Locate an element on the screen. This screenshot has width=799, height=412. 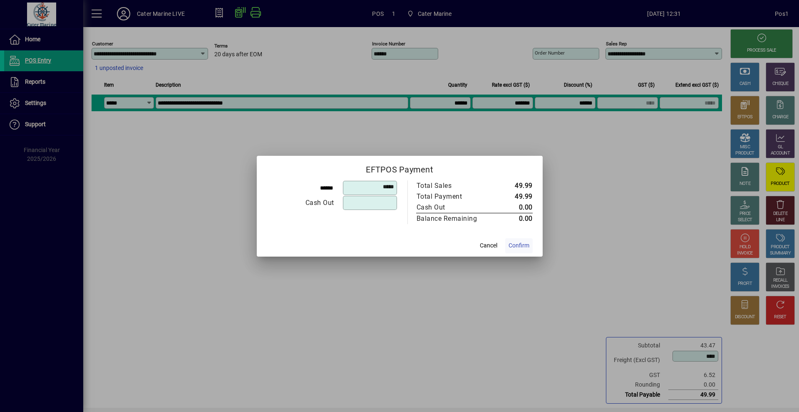
h2: EFTPOS Payment is located at coordinates (400, 168).